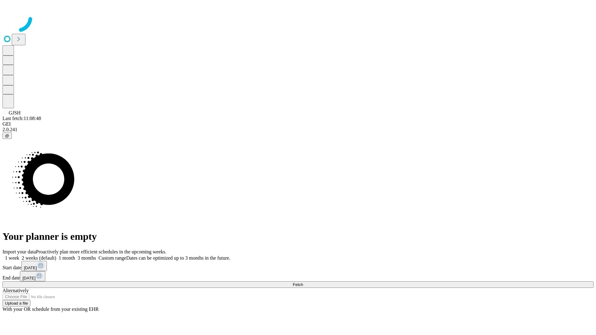  Describe the element at coordinates (15, 113) in the screenshot. I see `span: GJSH` at that location.